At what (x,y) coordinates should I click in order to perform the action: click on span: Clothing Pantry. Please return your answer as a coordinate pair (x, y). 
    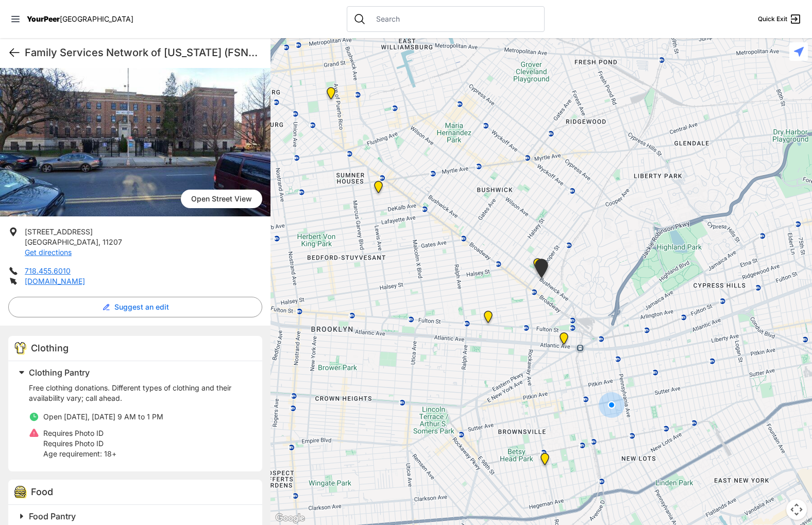
    Looking at the image, I should click on (59, 373).